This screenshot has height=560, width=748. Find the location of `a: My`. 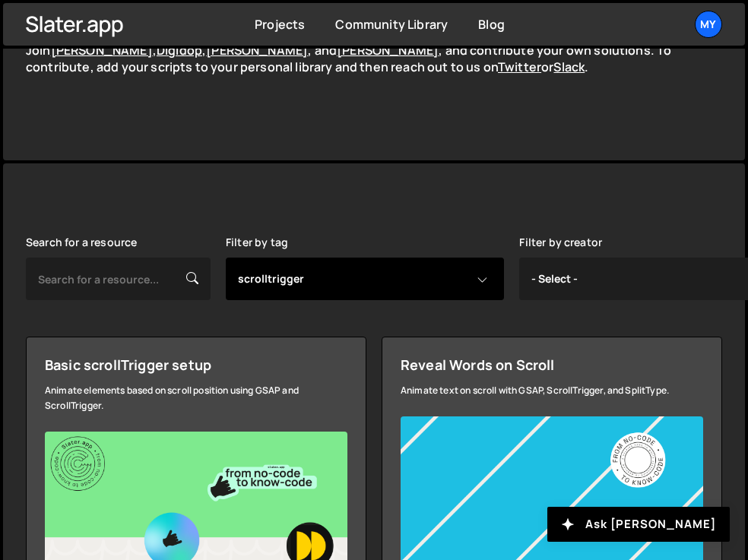

a: My is located at coordinates (708, 24).